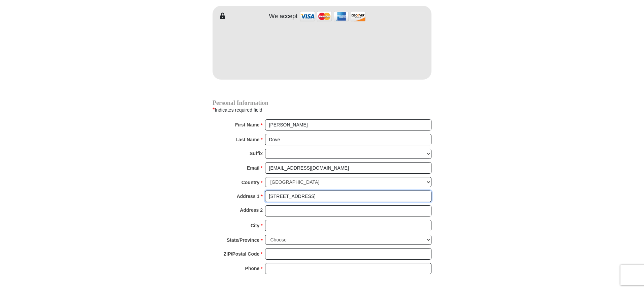  I want to click on strong: Phone, so click(252, 268).